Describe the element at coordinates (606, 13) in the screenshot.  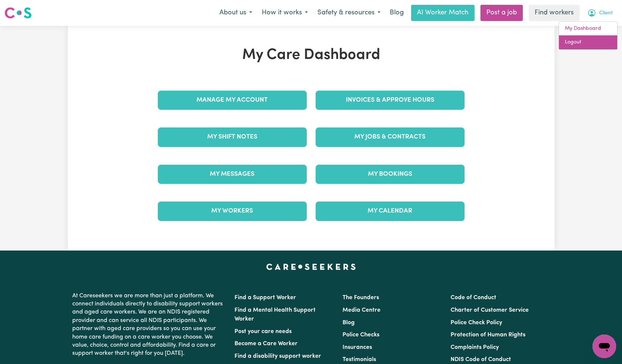
I see `span: Client` at that location.